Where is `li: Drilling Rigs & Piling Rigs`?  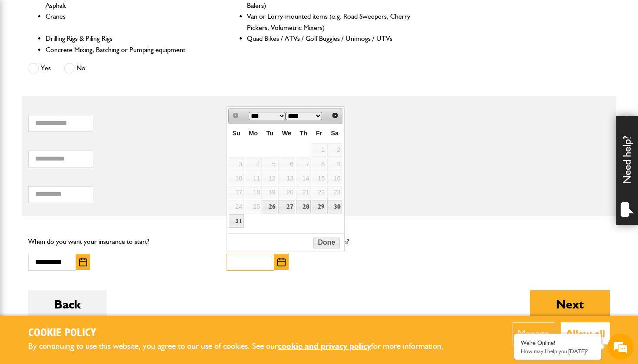 li: Drilling Rigs & Piling Rigs is located at coordinates (127, 39).